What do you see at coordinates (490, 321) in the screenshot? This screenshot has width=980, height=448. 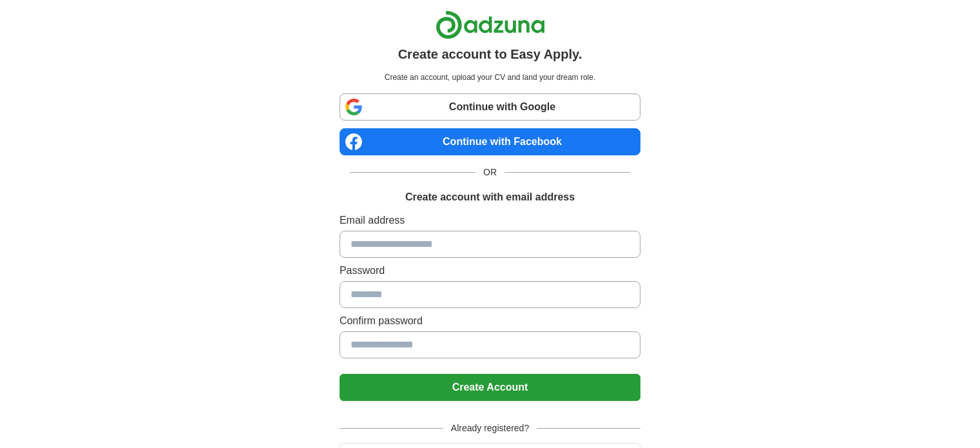 I see `label: Confirm password` at bounding box center [490, 321].